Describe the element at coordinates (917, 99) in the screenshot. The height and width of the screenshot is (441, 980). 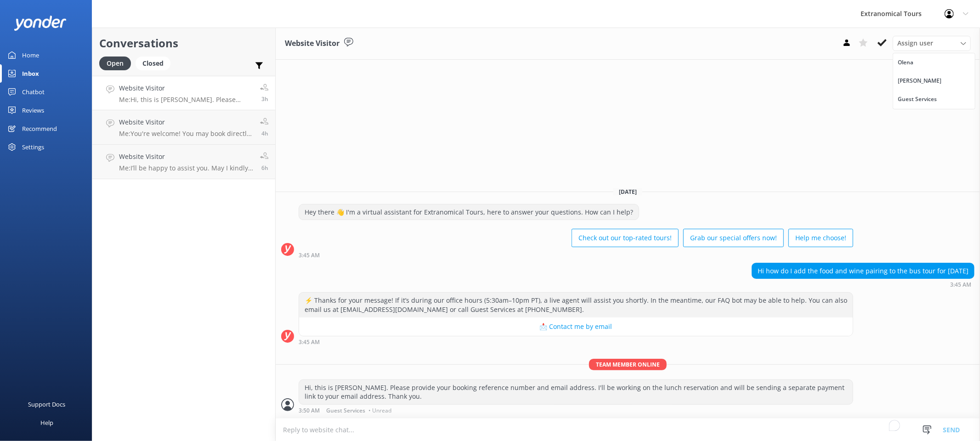
I see `div: Guest Services` at that location.